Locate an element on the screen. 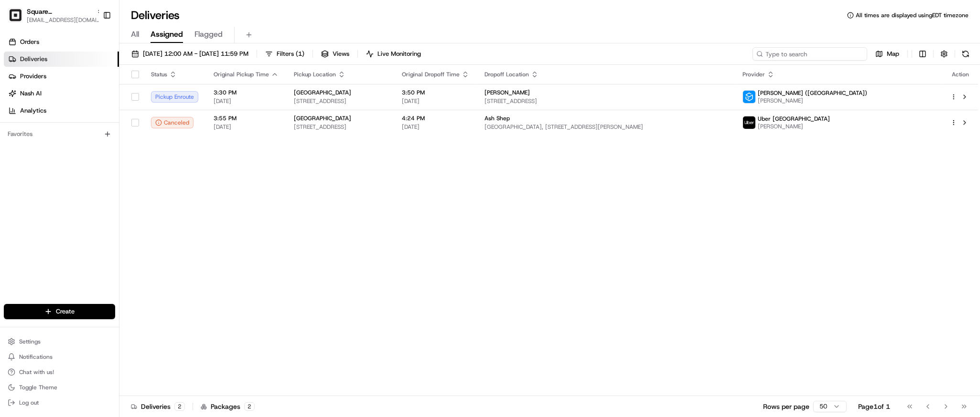 The image size is (980, 417). span: API Documentation is located at coordinates (122, 143).